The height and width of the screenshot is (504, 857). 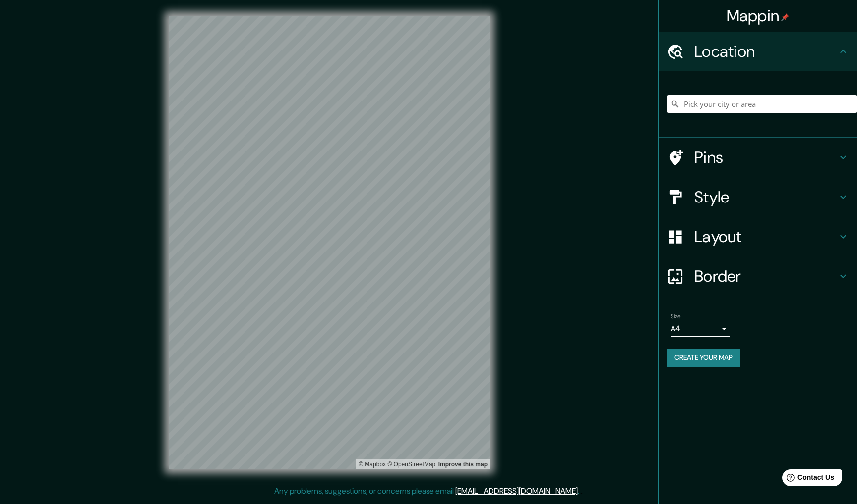 What do you see at coordinates (426, 491) in the screenshot?
I see `p: Any problems, suggestions, or concerns please email .` at bounding box center [426, 491].